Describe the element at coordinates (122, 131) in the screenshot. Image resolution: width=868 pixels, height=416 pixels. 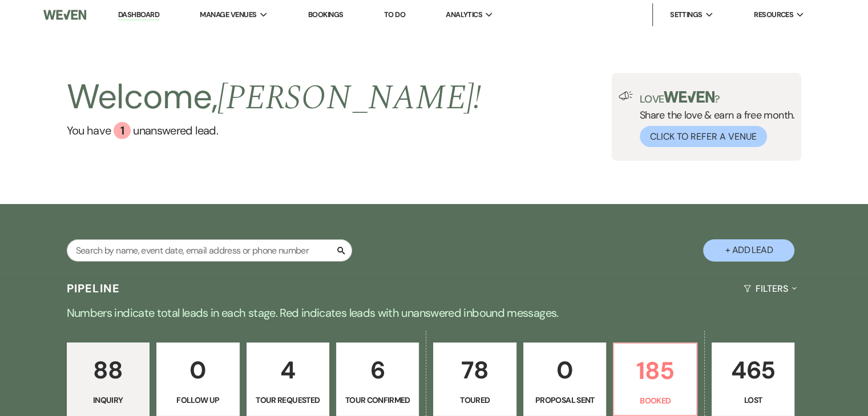
I see `div: 1` at that location.